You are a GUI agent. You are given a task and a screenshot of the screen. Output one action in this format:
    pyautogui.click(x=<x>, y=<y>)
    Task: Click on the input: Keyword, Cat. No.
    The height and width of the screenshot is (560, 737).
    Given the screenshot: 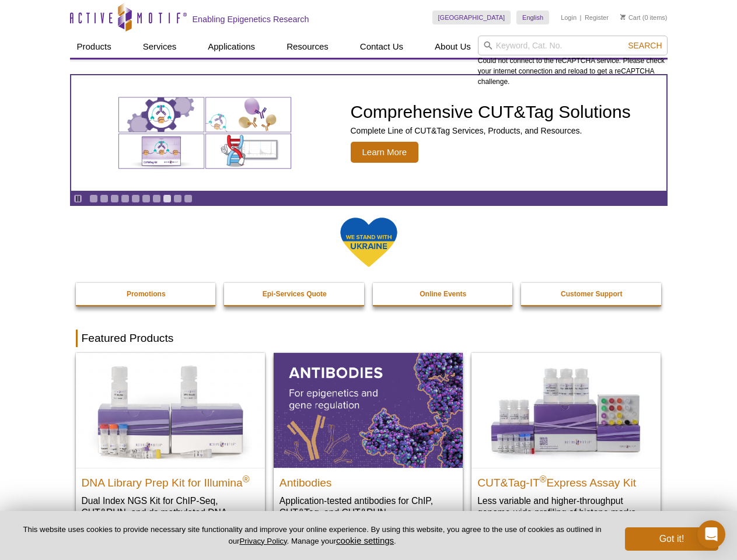 What is the action you would take?
    pyautogui.click(x=572, y=45)
    